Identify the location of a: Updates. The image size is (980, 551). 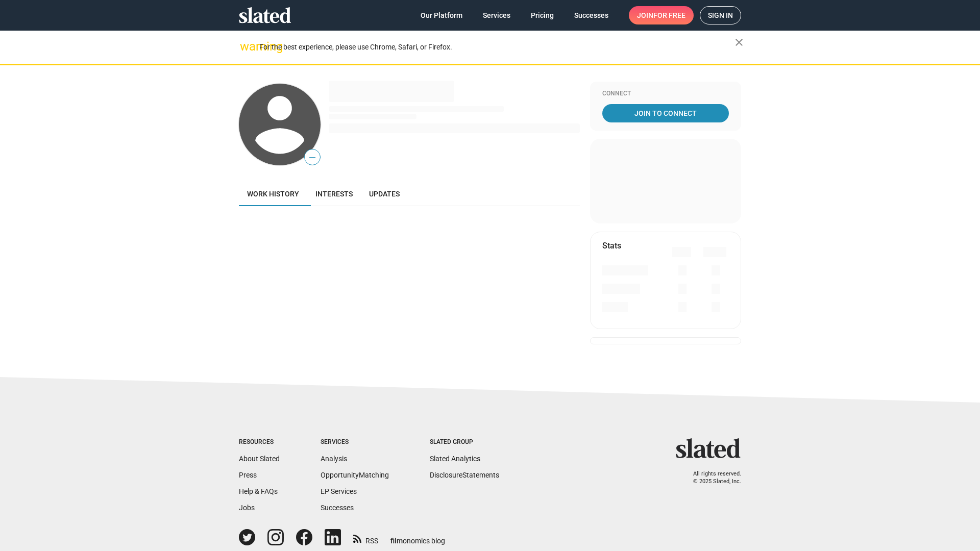
(384, 194).